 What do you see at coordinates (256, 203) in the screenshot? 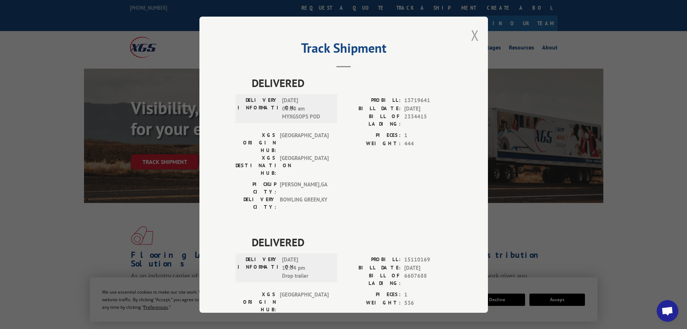
I see `label: DELIVERY CITY:` at bounding box center [256, 203].